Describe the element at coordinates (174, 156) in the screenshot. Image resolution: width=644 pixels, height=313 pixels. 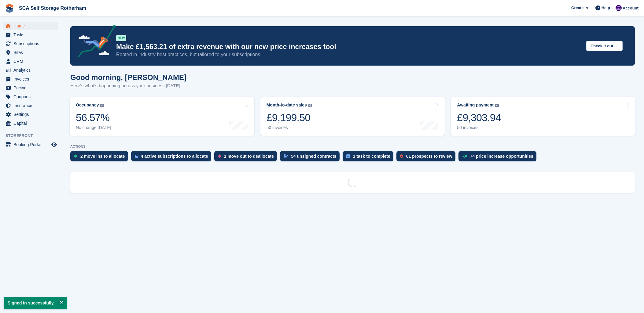
I see `div: 4 active subscriptions to allocate` at that location.